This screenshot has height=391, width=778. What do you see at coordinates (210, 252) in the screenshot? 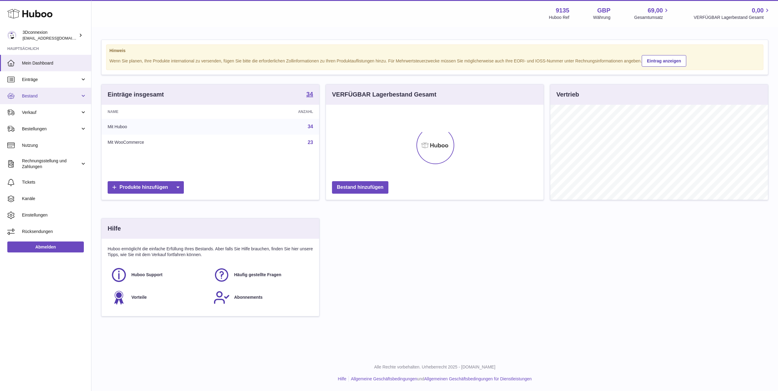
I see `p: Huboo ermöglicht die einfache Erfüllung Ihres Bestands. Aber falls Sie Hilfe brauchen, finden Sie...` at bounding box center [210, 252].